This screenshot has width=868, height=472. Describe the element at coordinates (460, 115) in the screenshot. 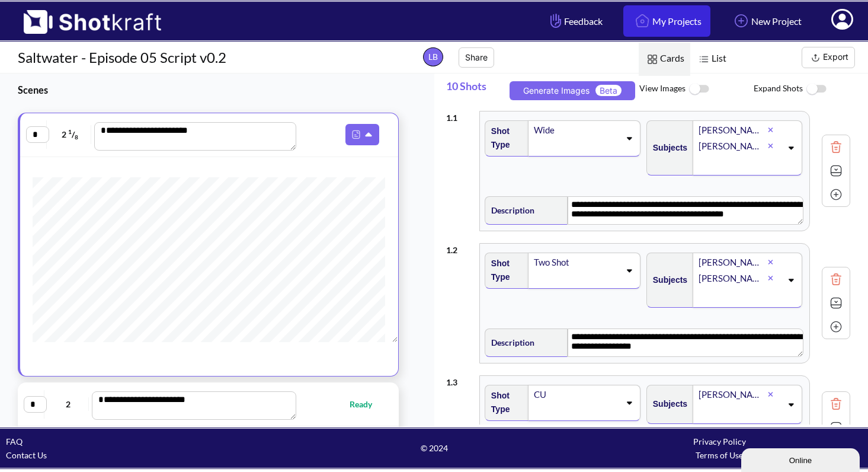

I see `div: 1 . 1` at that location.